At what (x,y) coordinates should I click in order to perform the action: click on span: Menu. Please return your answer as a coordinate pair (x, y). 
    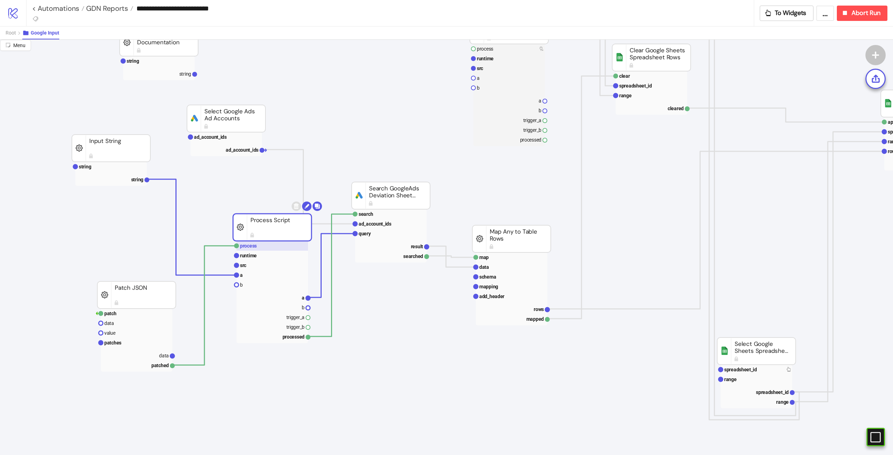
    Looking at the image, I should click on (19, 45).